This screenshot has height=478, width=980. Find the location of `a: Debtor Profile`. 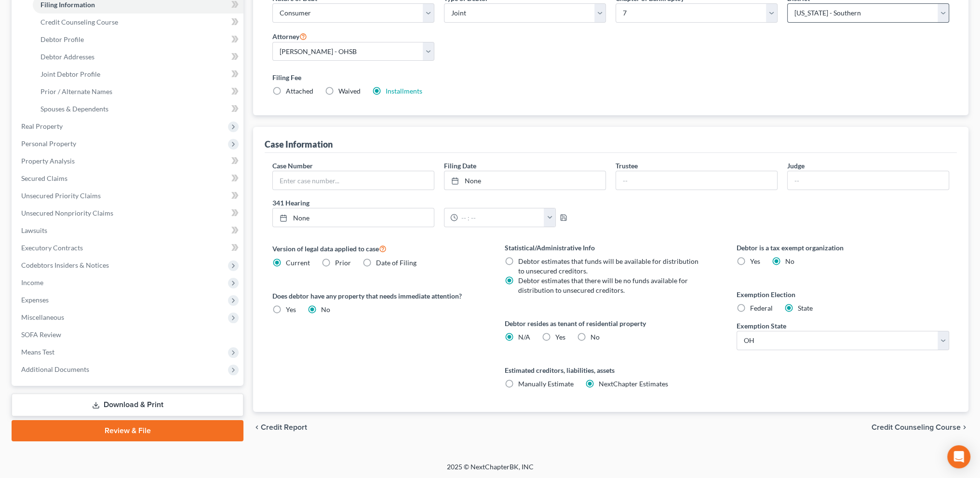

a: Debtor Profile is located at coordinates (138, 40).